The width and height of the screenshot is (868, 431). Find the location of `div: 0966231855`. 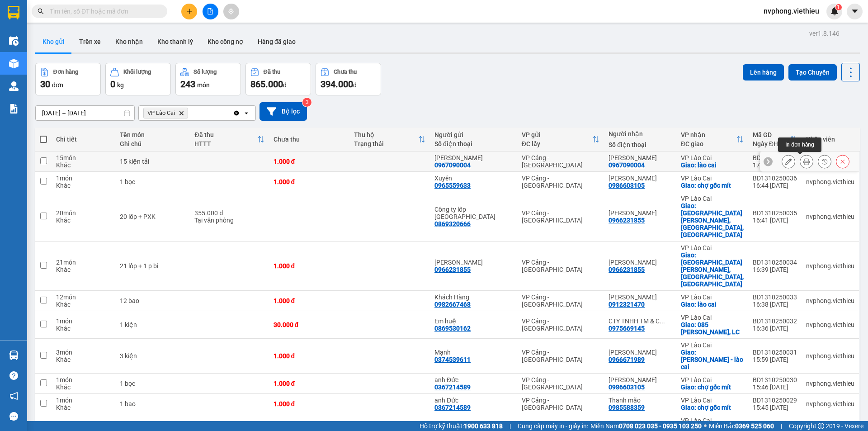

div: 0966231855 is located at coordinates (453, 269).